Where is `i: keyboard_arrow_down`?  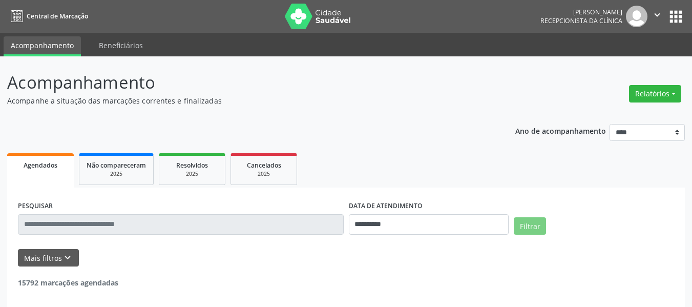 i: keyboard_arrow_down is located at coordinates (68, 258).